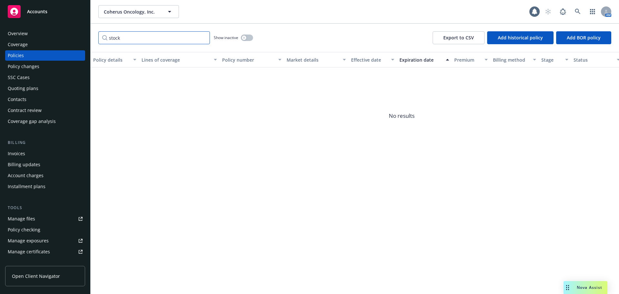 The height and width of the screenshot is (294, 619). I want to click on button: Policy details, so click(115, 60).